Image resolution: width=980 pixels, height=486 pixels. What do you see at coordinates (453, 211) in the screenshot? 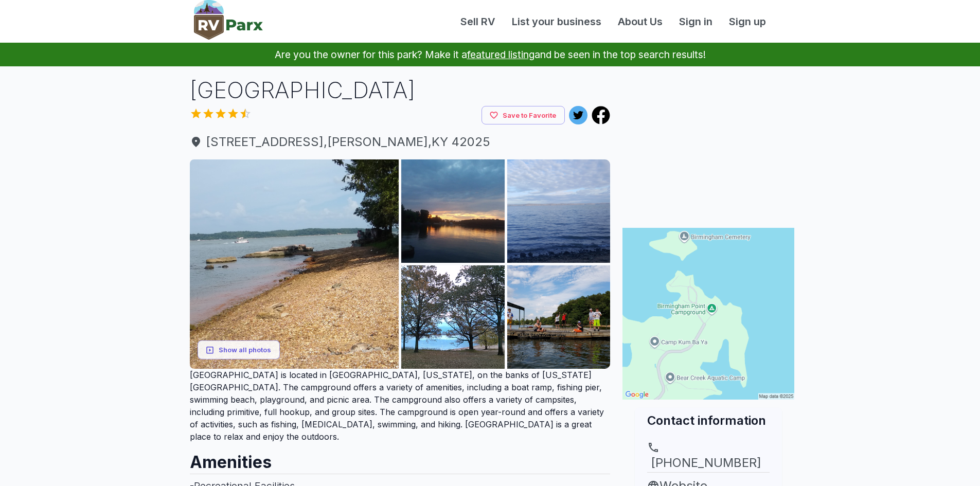
I see `img: AAcXr8rwmiQdIOF5_vQybuxWWz0yno7II4YSp0KtNthuPD4Jzi9YICGSoxdZJPIwSfTIodCvY5ud7VbnRHmroBQPo-DV83Iyq...` at bounding box center [453, 211].